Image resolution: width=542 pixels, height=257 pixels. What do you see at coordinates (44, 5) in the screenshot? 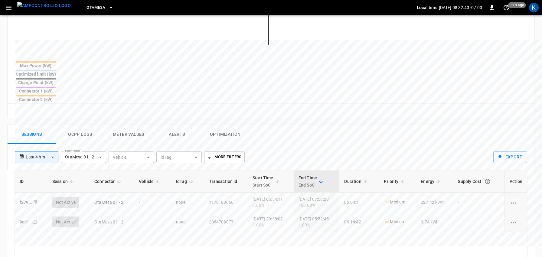
I see `img: ampcontrol.io logo` at bounding box center [44, 5].